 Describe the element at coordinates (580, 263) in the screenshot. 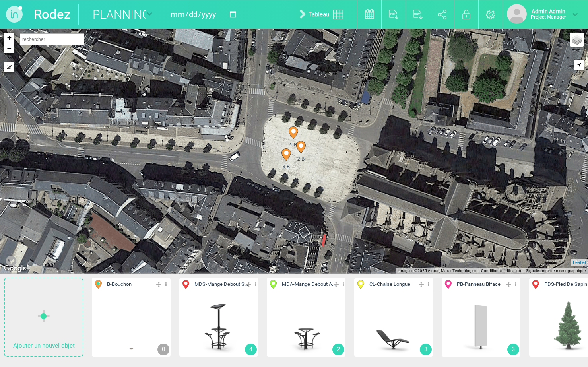

I see `a: Leaflet` at that location.